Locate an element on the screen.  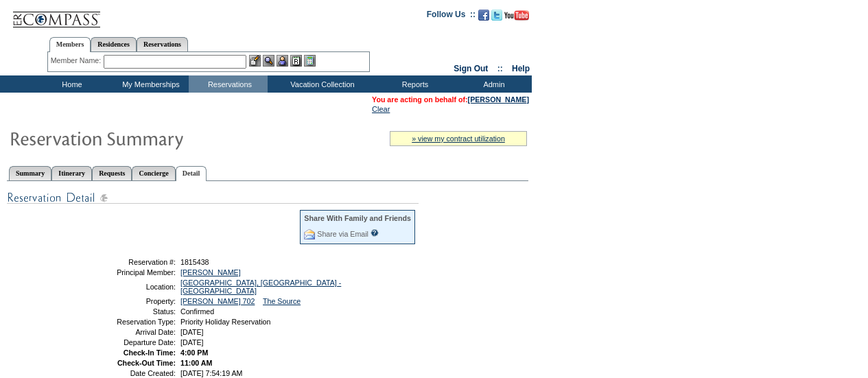
a: » view my contract utilization is located at coordinates (458, 139).